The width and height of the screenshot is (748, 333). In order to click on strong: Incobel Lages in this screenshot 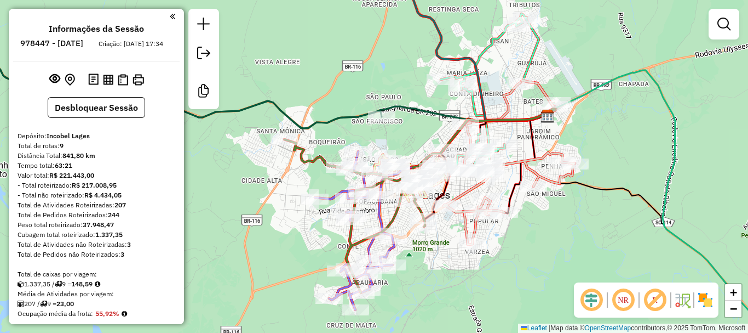, I will do `click(68, 135)`.